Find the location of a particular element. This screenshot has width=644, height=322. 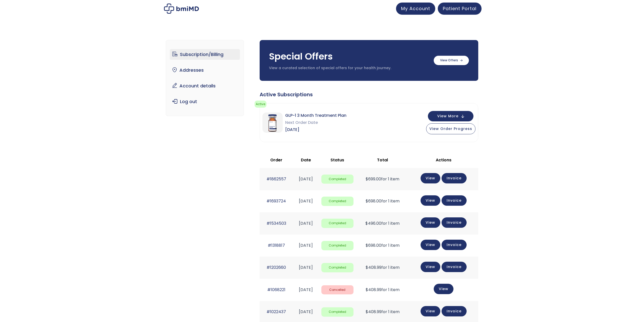

span: Patient Portal is located at coordinates (460, 9).